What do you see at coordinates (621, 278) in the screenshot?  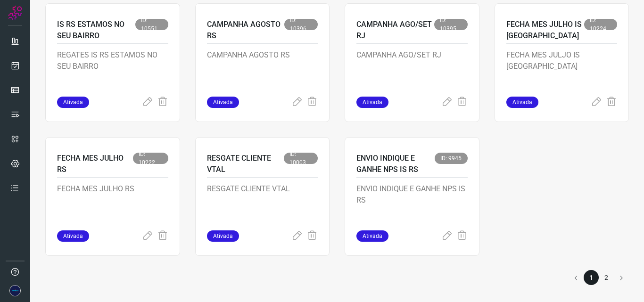 I see `button: Go to next page` at bounding box center [621, 278].